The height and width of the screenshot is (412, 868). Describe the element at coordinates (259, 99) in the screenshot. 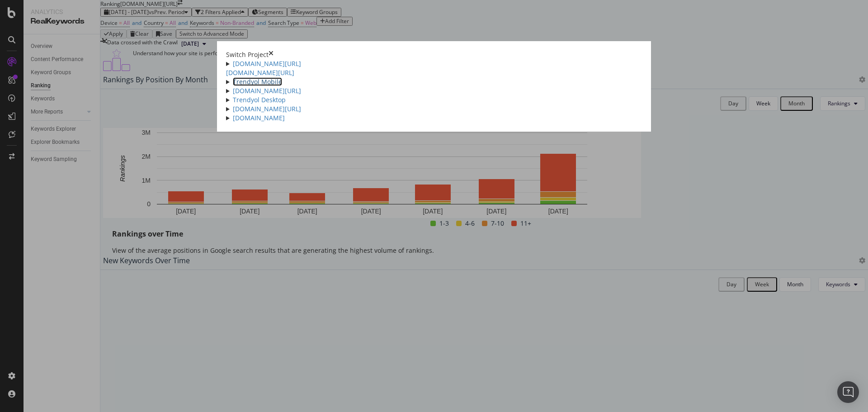

I see `a: Trendyol Desktop` at that location.